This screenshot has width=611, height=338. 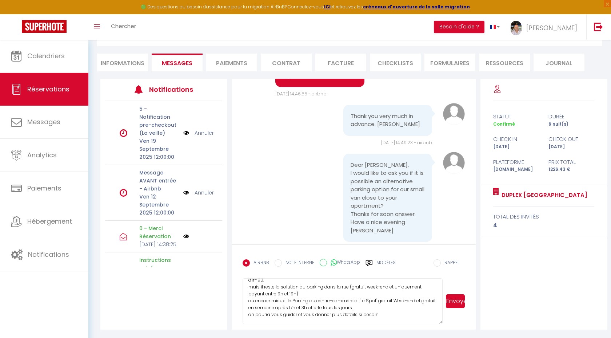 I want to click on span: Paiements, so click(x=44, y=188).